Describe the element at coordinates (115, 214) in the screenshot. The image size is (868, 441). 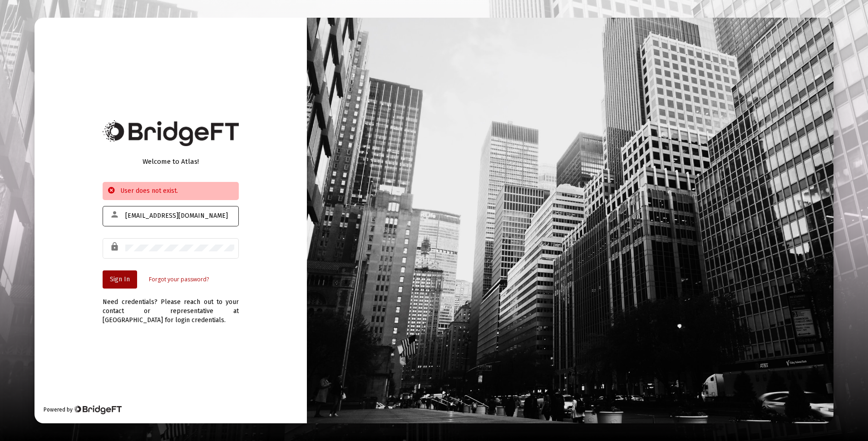
I see `mat-icon: person` at that location.